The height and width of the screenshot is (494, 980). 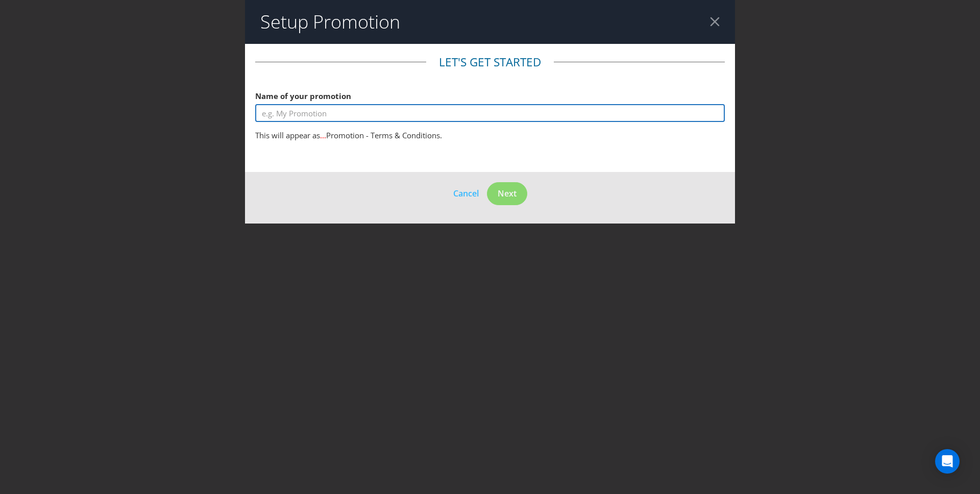 I want to click on span: Next, so click(x=507, y=193).